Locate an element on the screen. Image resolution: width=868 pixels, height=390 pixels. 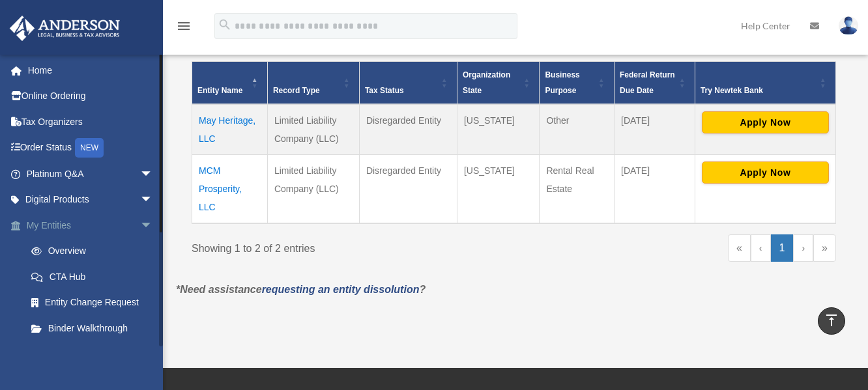
div: Showing 1 to 2 of 2 entries is located at coordinates (348, 246).